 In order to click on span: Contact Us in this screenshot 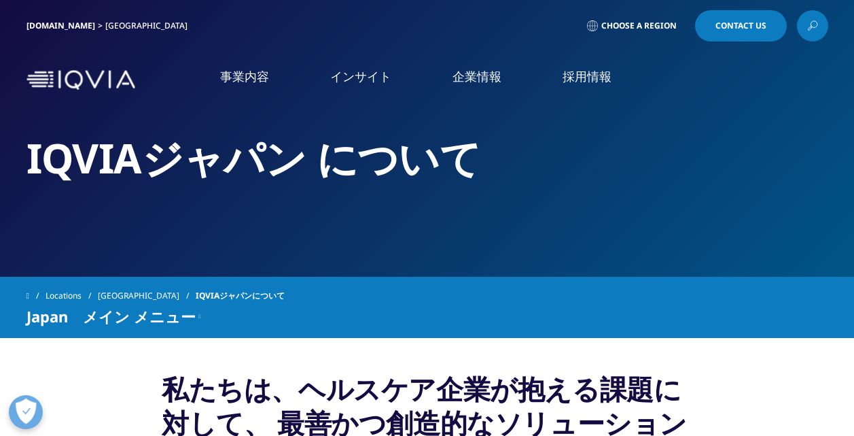, I will do `click(741, 26)`.